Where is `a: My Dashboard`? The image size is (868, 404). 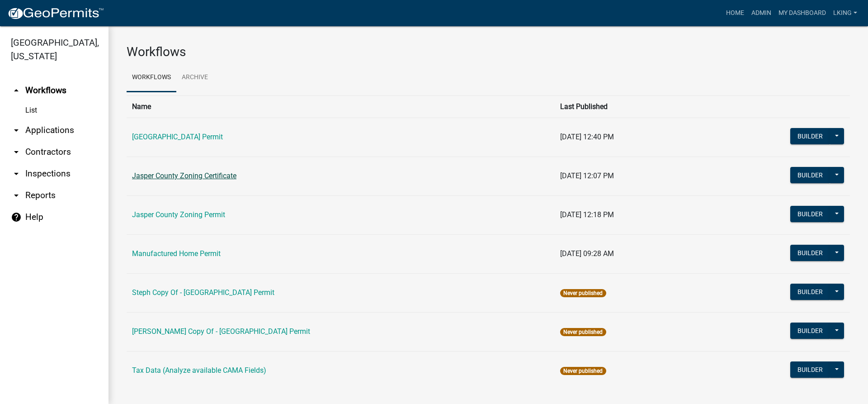 a: My Dashboard is located at coordinates (801, 13).